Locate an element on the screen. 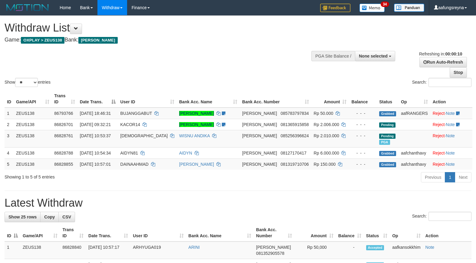  select: Showentries is located at coordinates (26, 82).